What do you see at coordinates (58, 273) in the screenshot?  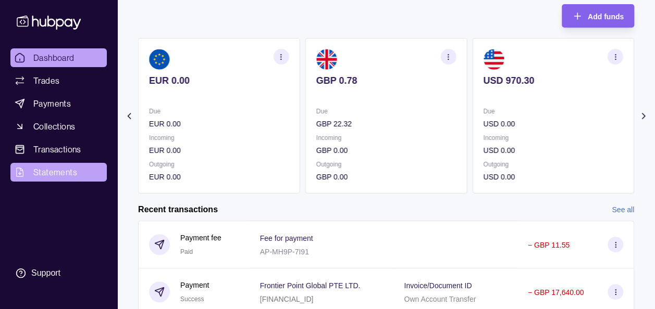 I see `a: Support` at bounding box center [58, 273].